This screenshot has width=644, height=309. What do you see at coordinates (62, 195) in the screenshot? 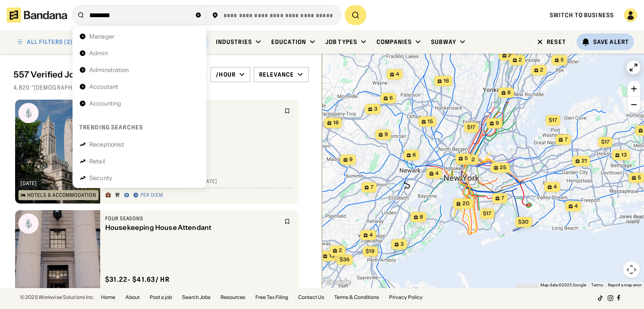
I see `div: Hotels & Accommodation` at bounding box center [62, 195].